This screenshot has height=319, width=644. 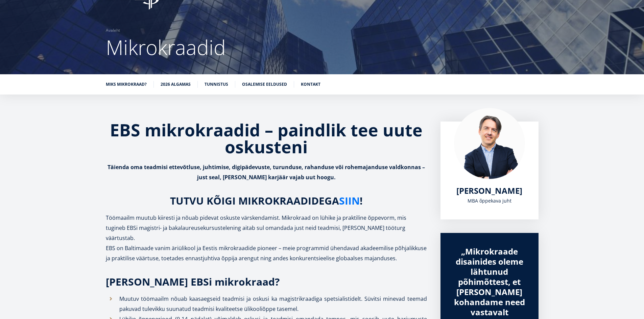 I want to click on a: Avaleht, so click(x=113, y=30).